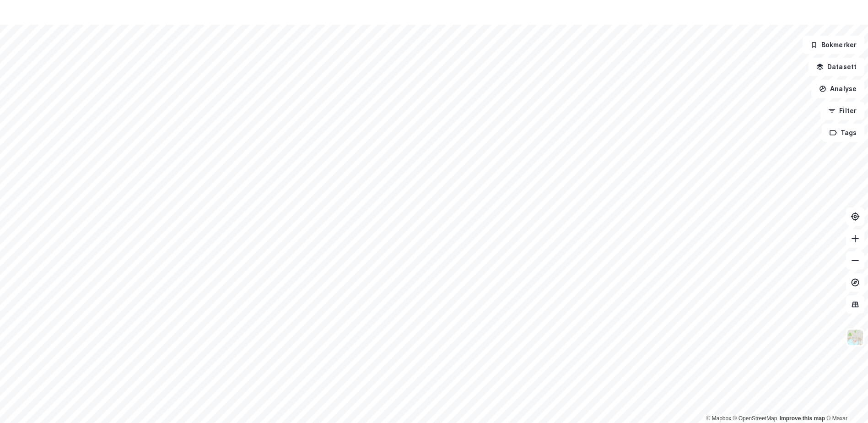 The image size is (868, 423). I want to click on button: Tags, so click(843, 133).